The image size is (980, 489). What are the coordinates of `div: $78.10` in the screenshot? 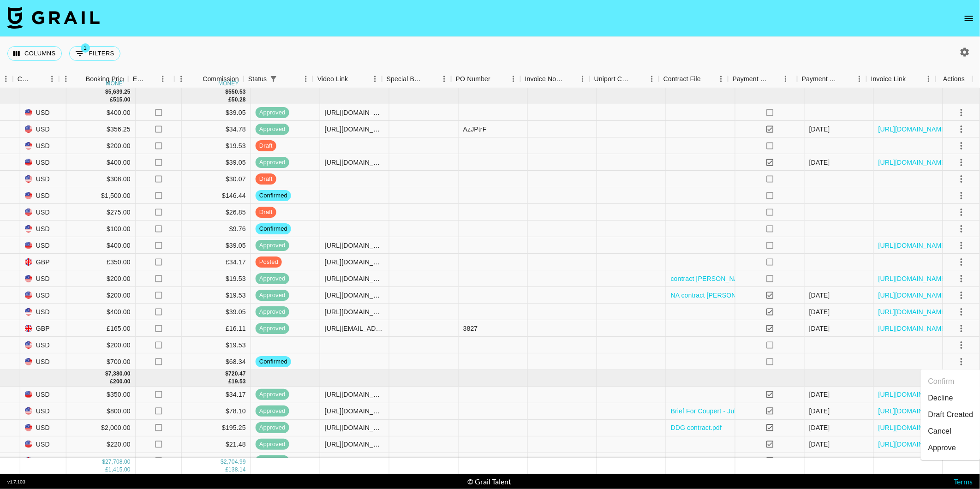 It's located at (217, 412).